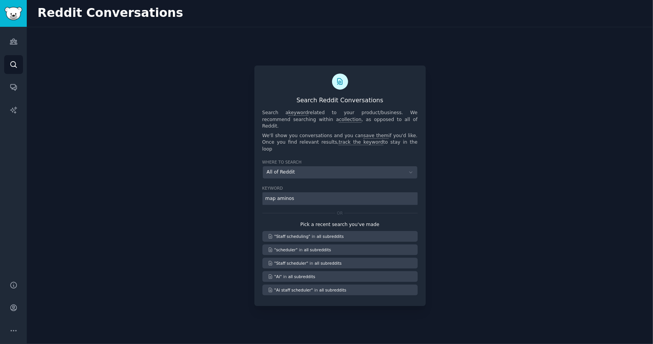 This screenshot has width=653, height=344. What do you see at coordinates (298, 112) in the screenshot?
I see `span: keyword` at bounding box center [298, 112].